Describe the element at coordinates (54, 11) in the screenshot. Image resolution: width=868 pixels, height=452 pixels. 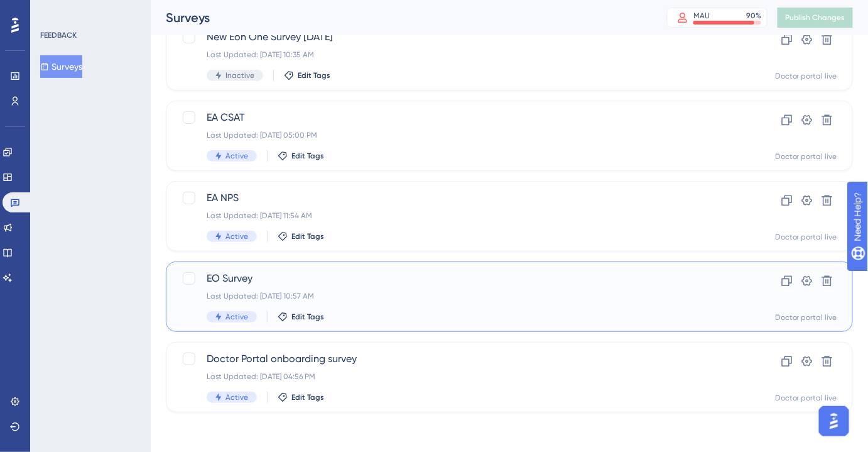
I see `span: Need Help?` at that location.